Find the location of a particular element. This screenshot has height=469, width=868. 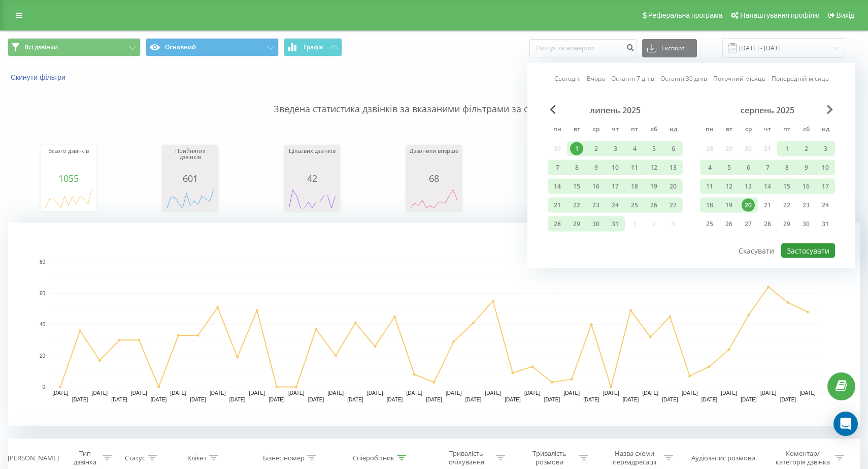

div: ср 13 серп 2025 р. is located at coordinates (748, 186).